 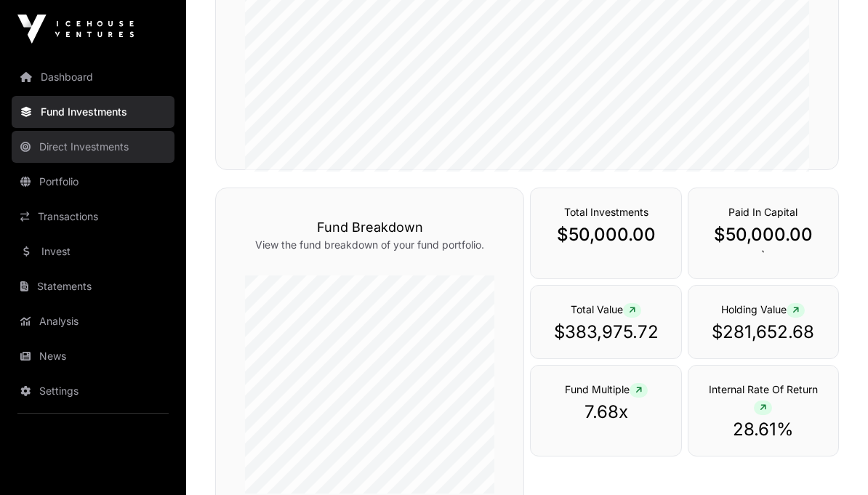 What do you see at coordinates (93, 112) in the screenshot?
I see `a: Fund Investments` at bounding box center [93, 112].